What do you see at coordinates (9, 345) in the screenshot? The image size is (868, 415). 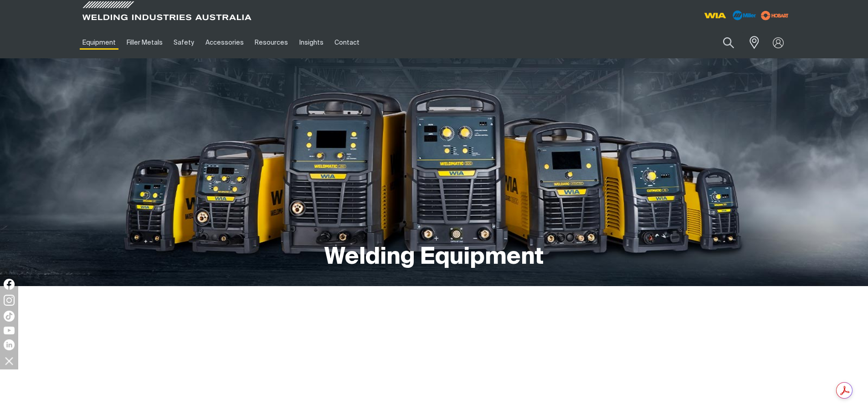 I see `img: LinkedIn` at bounding box center [9, 345].